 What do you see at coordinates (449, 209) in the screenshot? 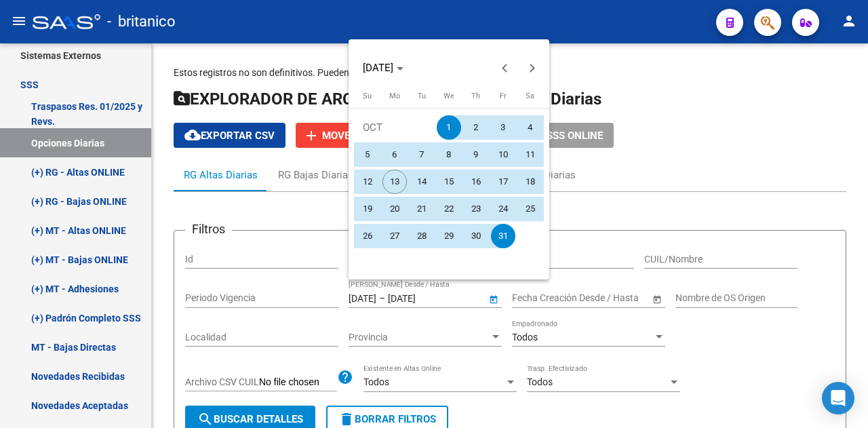
I see `span: 22` at bounding box center [449, 209].